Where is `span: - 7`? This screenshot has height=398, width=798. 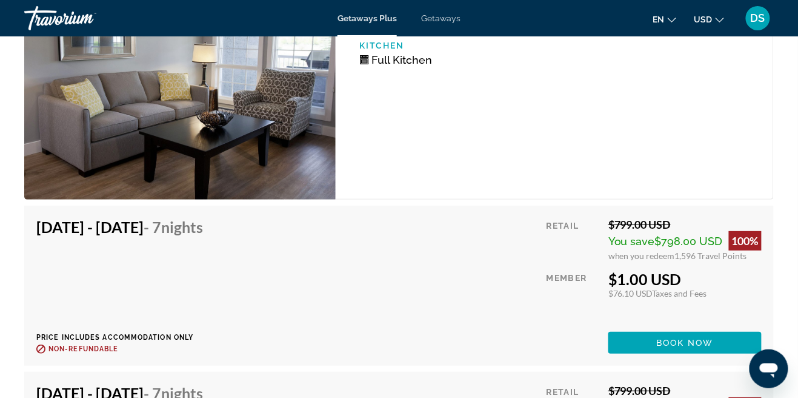
span: - 7 is located at coordinates (173, 227).